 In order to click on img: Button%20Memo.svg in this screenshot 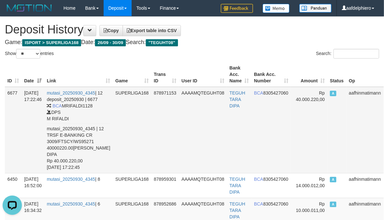, I will do `click(276, 8)`.